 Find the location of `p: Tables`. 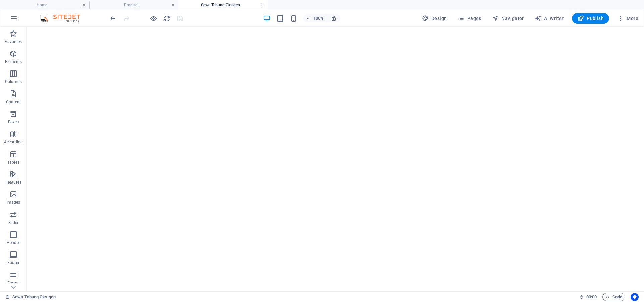

p: Tables is located at coordinates (13, 162).